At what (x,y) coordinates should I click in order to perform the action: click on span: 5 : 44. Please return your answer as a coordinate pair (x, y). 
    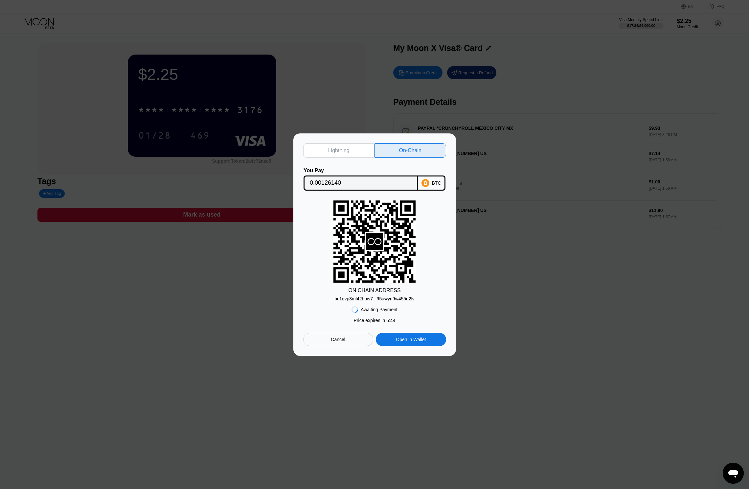
    Looking at the image, I should click on (391, 320).